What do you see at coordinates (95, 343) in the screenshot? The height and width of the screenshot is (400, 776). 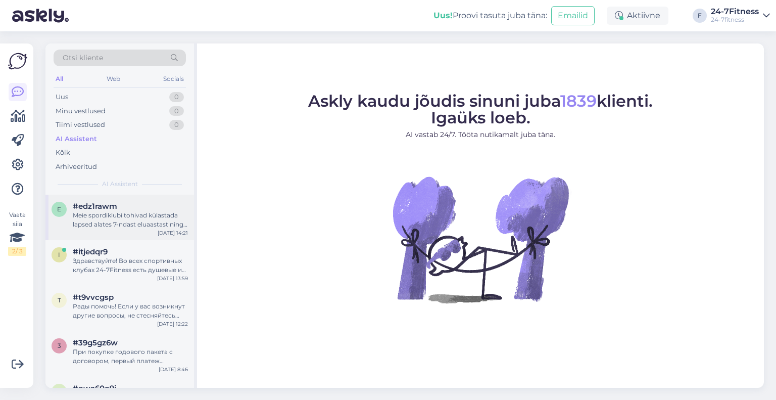 I see `span: #39g5gz6w` at bounding box center [95, 343].